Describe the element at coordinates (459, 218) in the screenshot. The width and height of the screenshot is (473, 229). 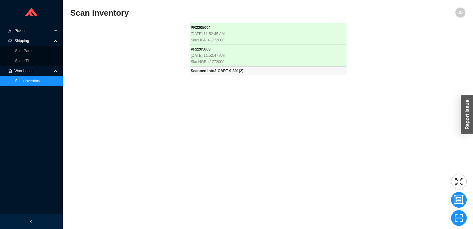
I see `span: scan` at that location.